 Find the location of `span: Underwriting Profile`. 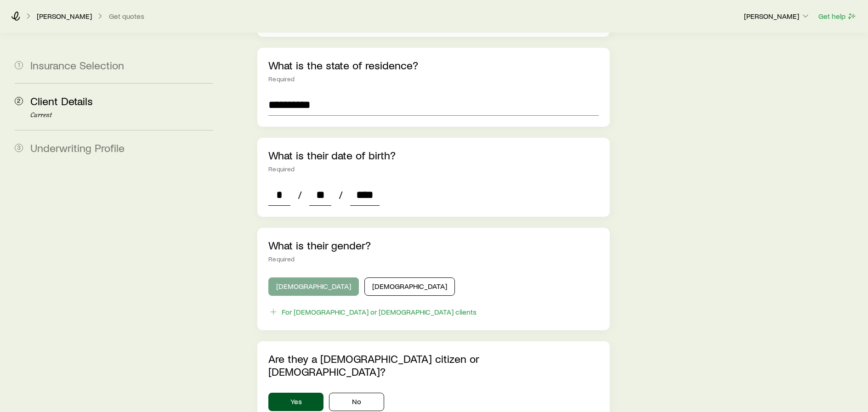

span: Underwriting Profile is located at coordinates (77, 147).